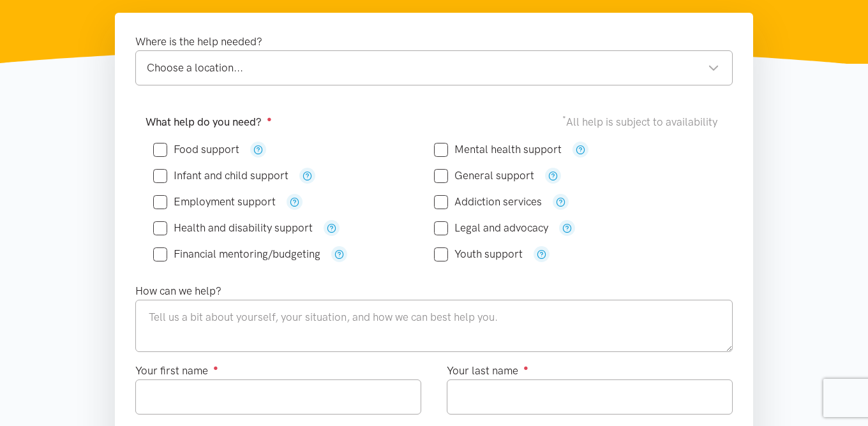 The width and height of the screenshot is (868, 426). Describe the element at coordinates (484, 175) in the screenshot. I see `label: General support` at that location.